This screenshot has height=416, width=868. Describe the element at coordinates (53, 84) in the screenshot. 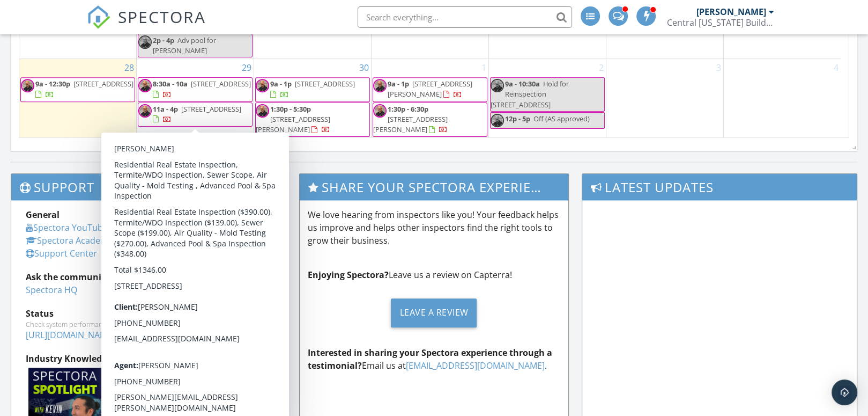

I see `span: 9a - 12:30p` at that location.